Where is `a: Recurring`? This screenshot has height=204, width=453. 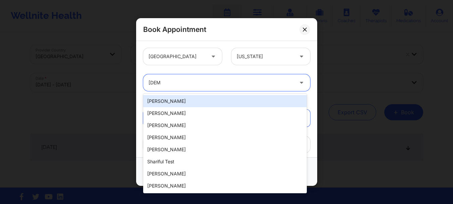 a: Recurring is located at coordinates (271, 118).